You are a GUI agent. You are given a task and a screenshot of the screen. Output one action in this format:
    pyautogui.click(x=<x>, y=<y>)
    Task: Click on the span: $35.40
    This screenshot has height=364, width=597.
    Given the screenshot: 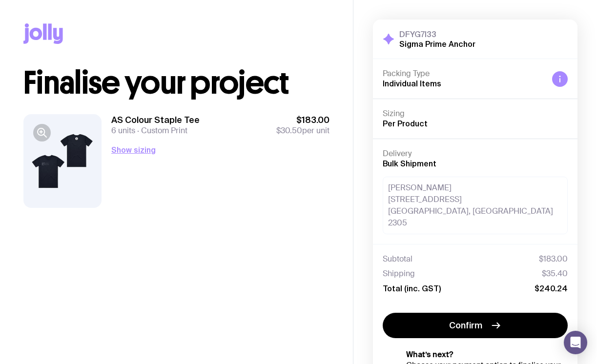 What is the action you would take?
    pyautogui.click(x=555, y=273)
    